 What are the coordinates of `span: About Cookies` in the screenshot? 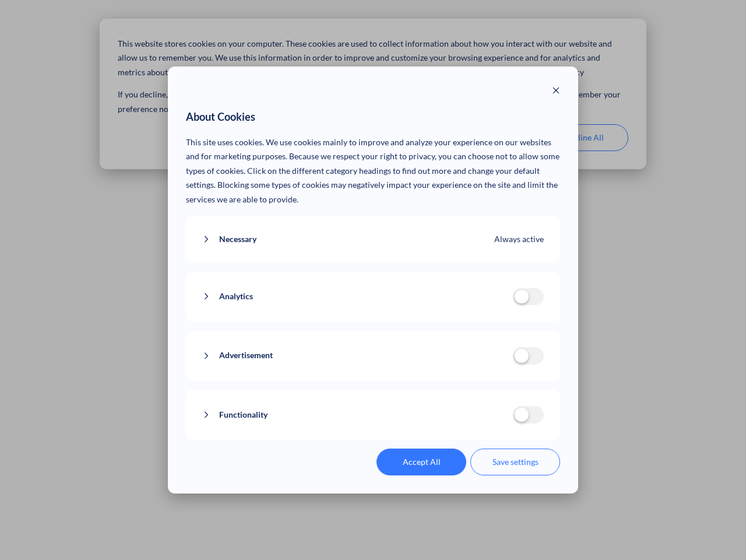 It's located at (221, 117).